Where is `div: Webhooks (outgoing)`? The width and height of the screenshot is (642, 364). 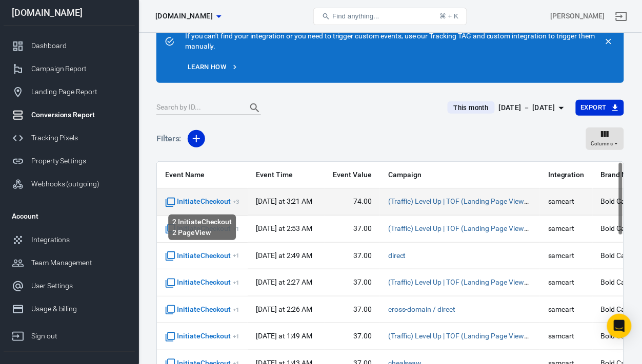
div: Webhooks (outgoing) is located at coordinates (79, 184).